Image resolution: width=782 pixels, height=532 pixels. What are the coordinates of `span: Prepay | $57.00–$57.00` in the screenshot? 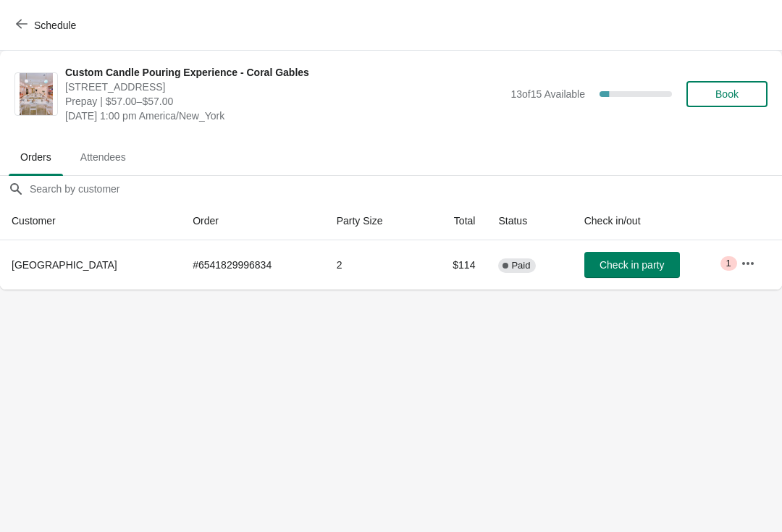 It's located at (284, 102).